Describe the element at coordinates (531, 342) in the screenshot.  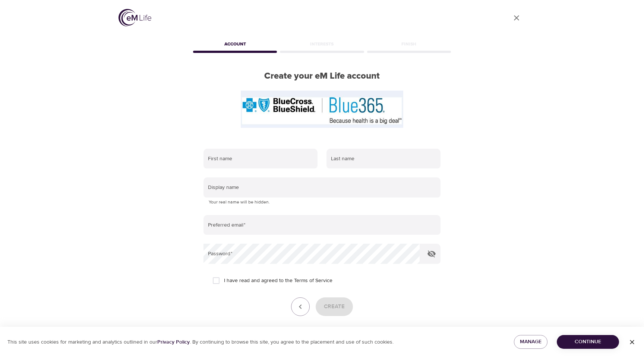
I see `span: Manage` at that location.